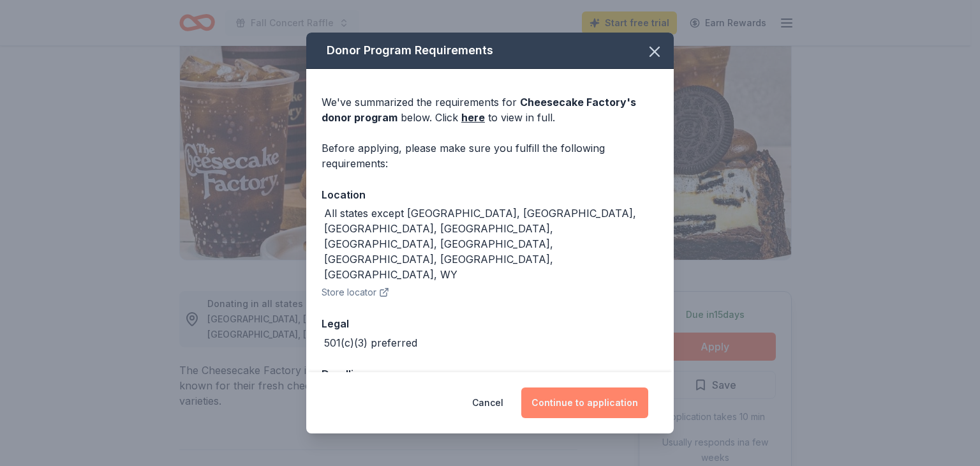  I want to click on div: Donor Program Requirements, so click(490, 51).